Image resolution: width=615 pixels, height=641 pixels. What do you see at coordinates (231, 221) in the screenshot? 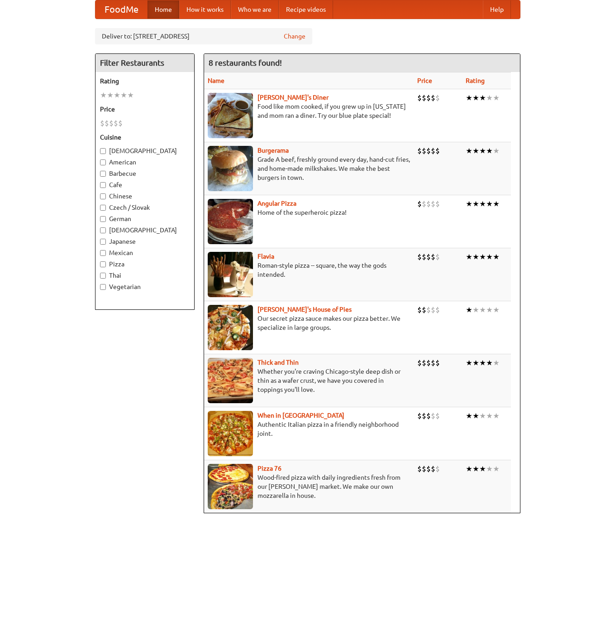
I see `img: angular.jpg` at bounding box center [231, 221].